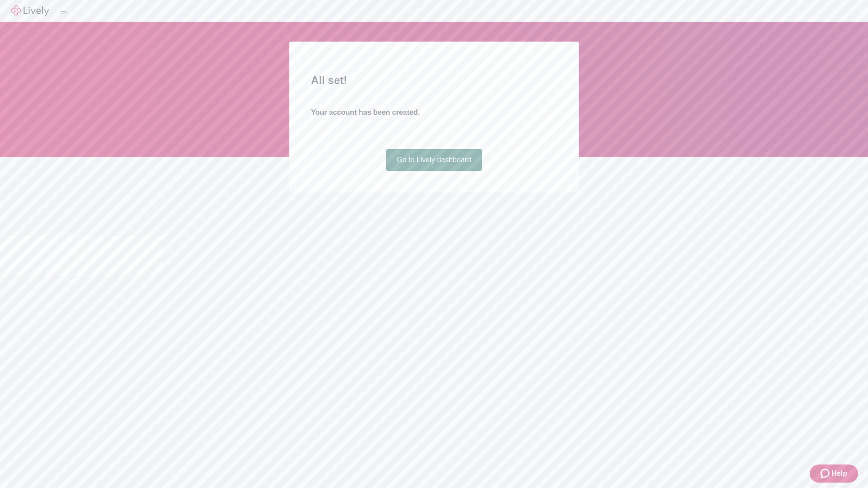  What do you see at coordinates (839, 474) in the screenshot?
I see `span: Help` at bounding box center [839, 474].